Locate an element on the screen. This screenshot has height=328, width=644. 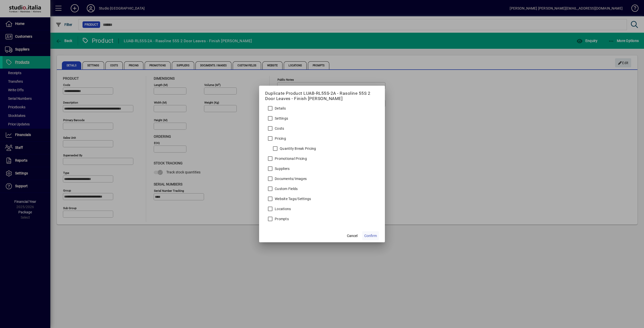
label: Quantity Break Pricing is located at coordinates (298, 149).